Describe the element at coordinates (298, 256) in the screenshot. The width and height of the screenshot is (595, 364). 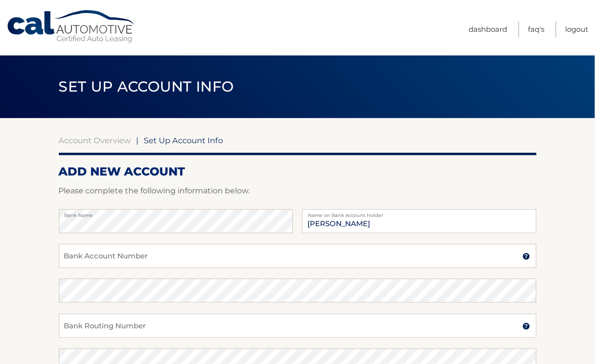
I see `input: Bank Account Number` at that location.